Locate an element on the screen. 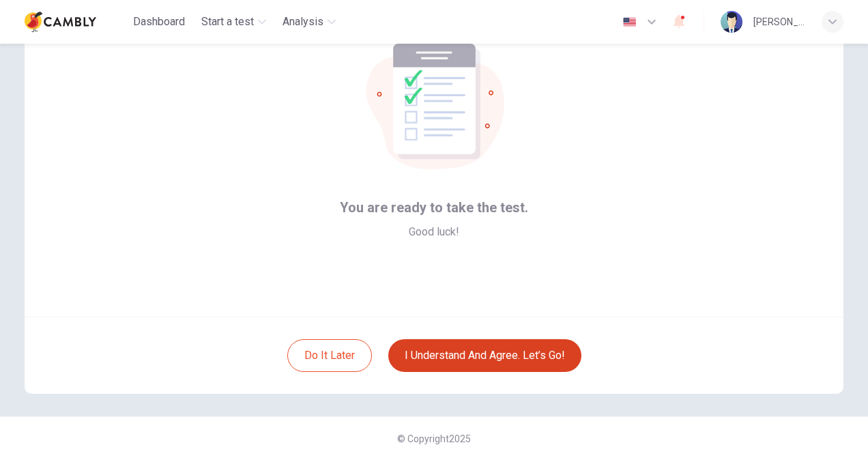 This screenshot has height=460, width=868. span: © Copyright 2025 is located at coordinates (434, 439).